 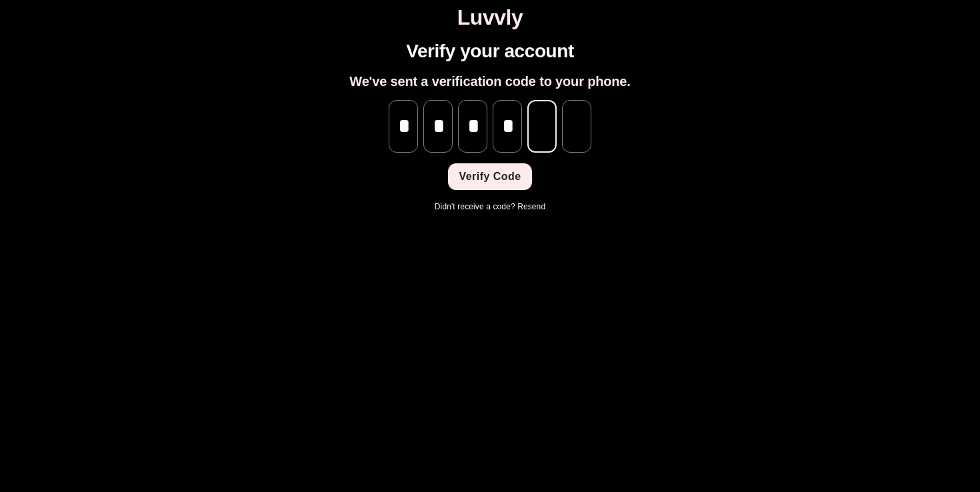 What do you see at coordinates (490, 176) in the screenshot?
I see `button: Verify Code` at bounding box center [490, 176].